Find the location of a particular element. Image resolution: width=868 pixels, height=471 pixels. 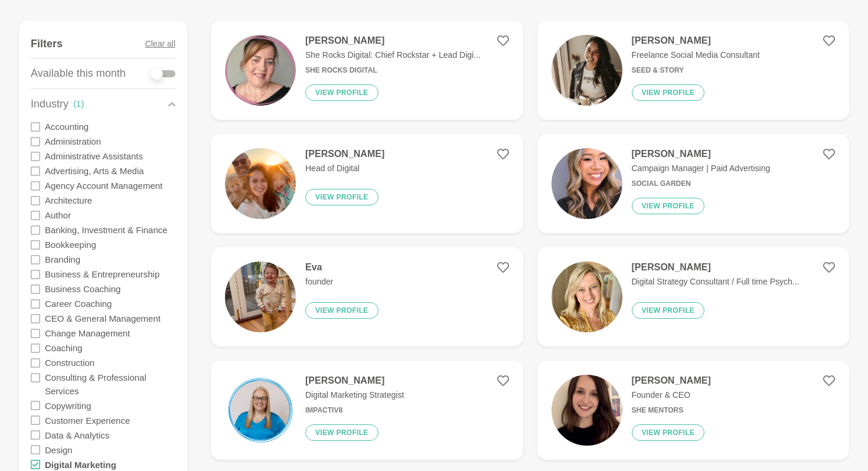

p: She Rocks Digital: Chief Rockstar + Lead Digi... is located at coordinates (393, 55).